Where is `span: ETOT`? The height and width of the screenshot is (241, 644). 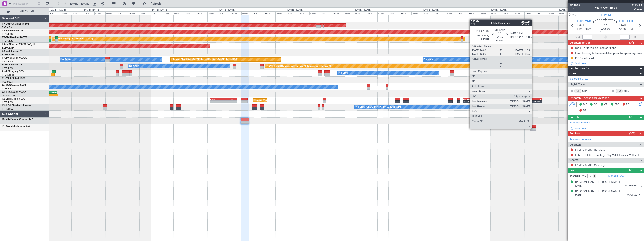 span: ETOT is located at coordinates (580, 30).